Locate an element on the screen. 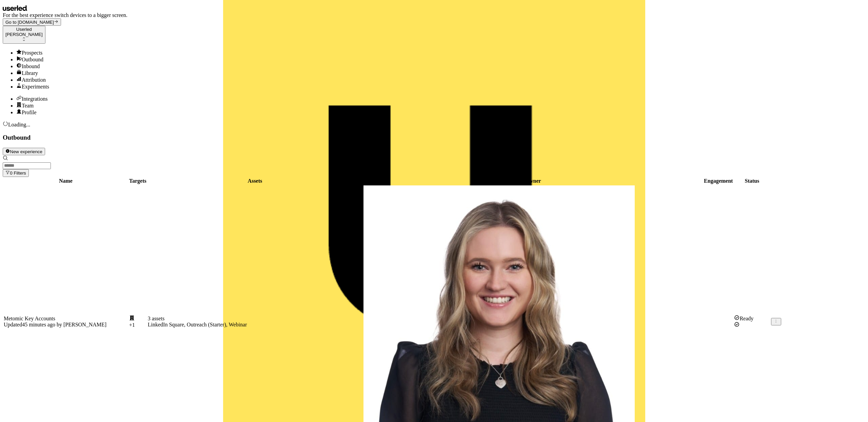 Image resolution: width=868 pixels, height=422 pixels. a: Go to Inbound is located at coordinates (441, 66).